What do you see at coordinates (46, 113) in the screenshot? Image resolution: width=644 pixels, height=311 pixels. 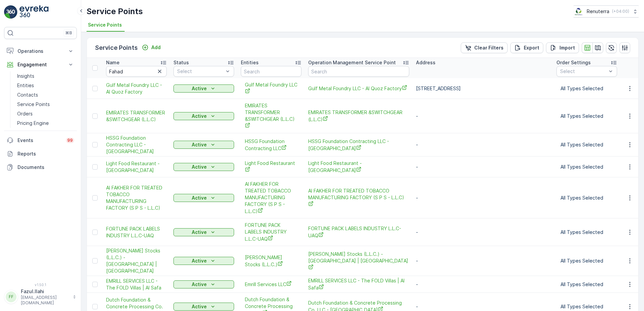 I see `a: Orders` at bounding box center [46, 113].